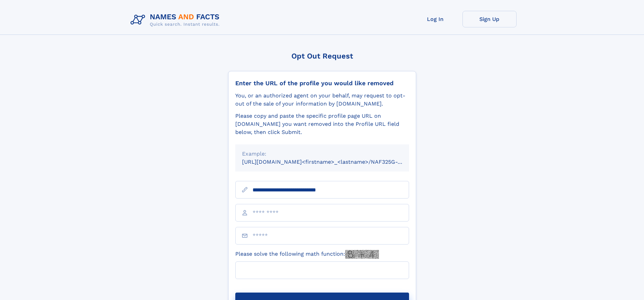 The height and width of the screenshot is (300, 644). Describe the element at coordinates (322, 100) in the screenshot. I see `div: You, or an authorized agent on your behalf, may request to opt-out of the sale of your informatio...` at that location.